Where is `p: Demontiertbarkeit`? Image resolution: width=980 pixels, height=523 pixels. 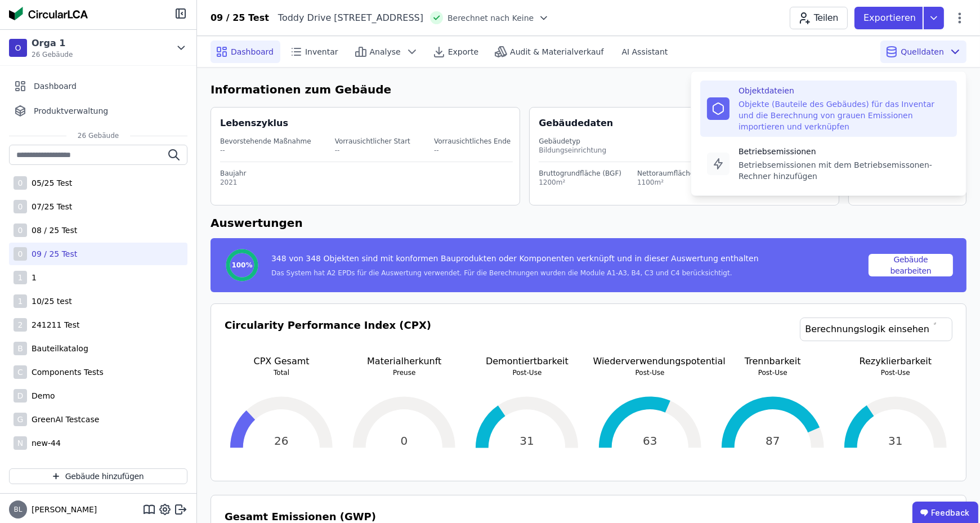 p: Demontiertbarkeit is located at coordinates (527, 361).